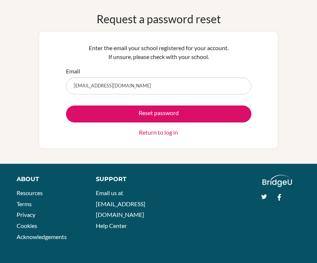 The height and width of the screenshot is (263, 317). I want to click on div: Support, so click(124, 179).